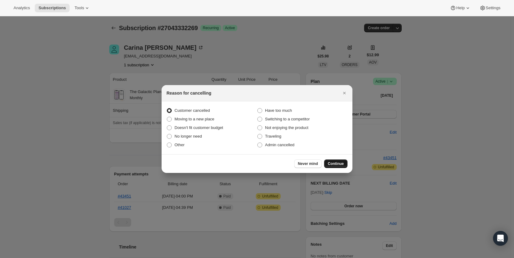 The height and width of the screenshot is (258, 514). What do you see at coordinates (307, 164) in the screenshot?
I see `span: Never mind` at bounding box center [307, 164].